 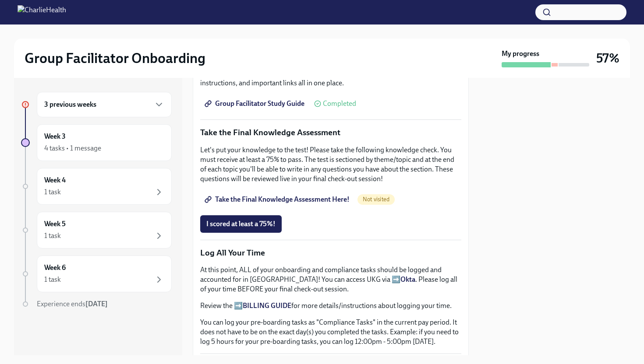 I want to click on h2: Group Facilitator Onboarding, so click(x=115, y=58).